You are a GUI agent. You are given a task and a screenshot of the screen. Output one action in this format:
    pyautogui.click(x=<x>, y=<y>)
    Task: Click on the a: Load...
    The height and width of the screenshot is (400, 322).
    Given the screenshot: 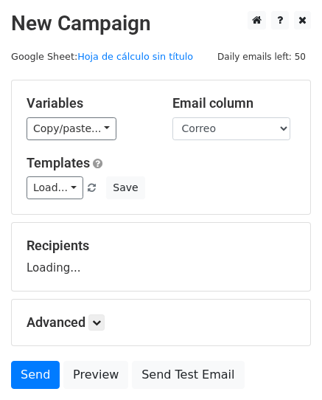 What is the action you would take?
    pyautogui.click(x=55, y=187)
    